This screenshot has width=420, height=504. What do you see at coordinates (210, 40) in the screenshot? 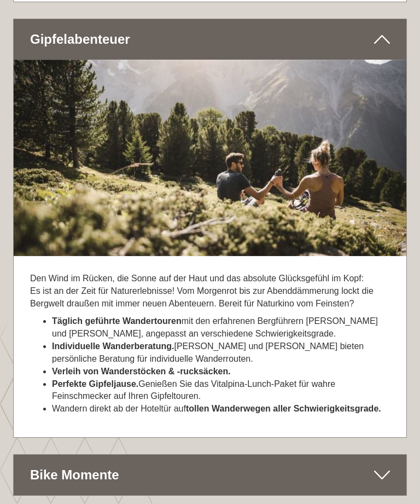
I see `div: Gipfelabenteuer` at bounding box center [210, 40].